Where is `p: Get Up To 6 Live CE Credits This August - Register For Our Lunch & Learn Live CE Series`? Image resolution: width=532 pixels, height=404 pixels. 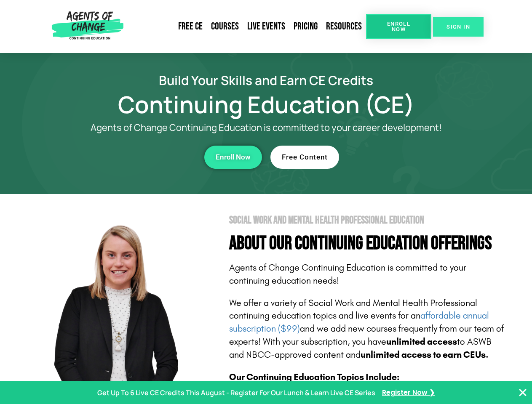
p: Get Up To 6 Live CE Credits This August - Register For Our Lunch & Learn Live CE Series is located at coordinates (236, 393).